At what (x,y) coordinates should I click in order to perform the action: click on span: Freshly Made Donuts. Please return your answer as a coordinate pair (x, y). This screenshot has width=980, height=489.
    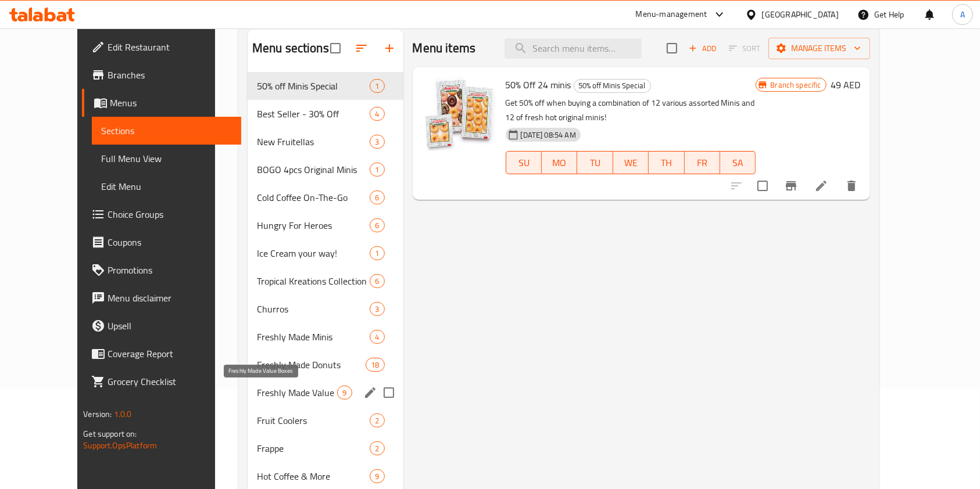
    Looking at the image, I should click on (311, 365).